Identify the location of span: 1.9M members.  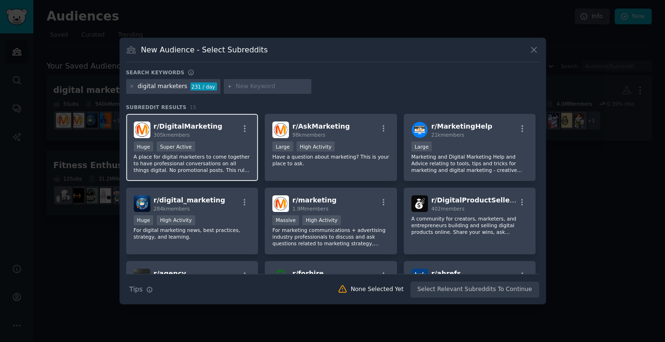
(311, 209).